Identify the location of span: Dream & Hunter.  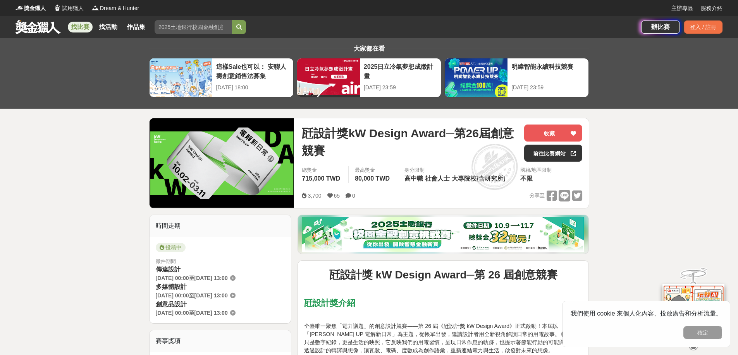
(119, 8).